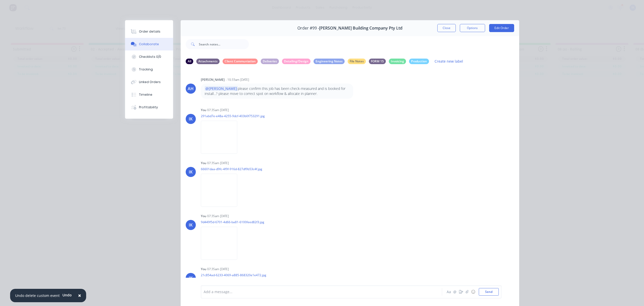  Describe the element at coordinates (270, 61) in the screenshot. I see `div: Deliveries` at that location.